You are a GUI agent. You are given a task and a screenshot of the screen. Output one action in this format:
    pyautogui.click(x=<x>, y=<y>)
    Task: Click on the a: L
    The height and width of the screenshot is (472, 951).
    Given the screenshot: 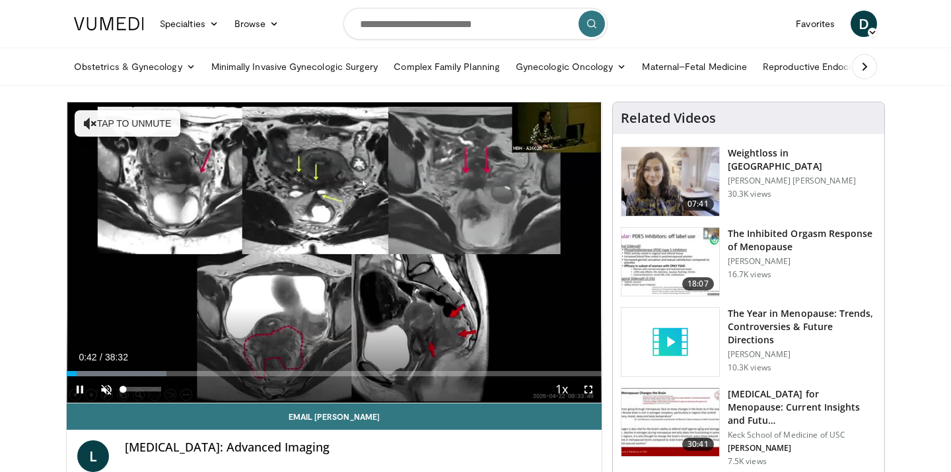 What is the action you would take?
    pyautogui.click(x=93, y=456)
    